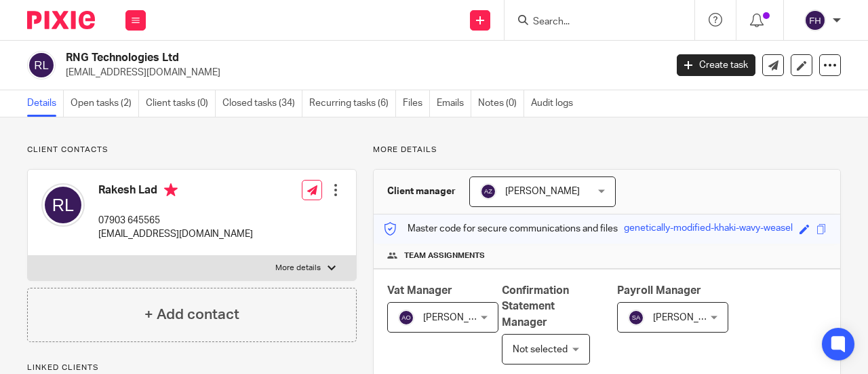  Describe the element at coordinates (180, 103) in the screenshot. I see `a: Client tasks (0)` at that location.